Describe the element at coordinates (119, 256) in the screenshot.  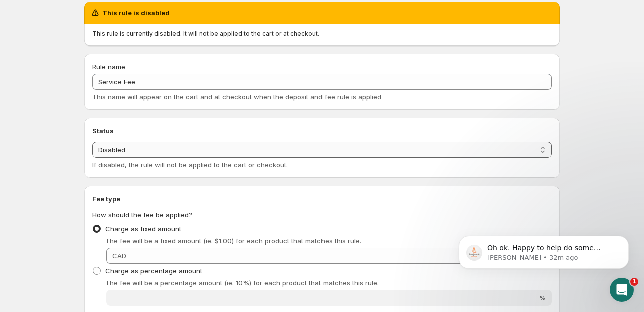
I see `span: CAD` at that location.